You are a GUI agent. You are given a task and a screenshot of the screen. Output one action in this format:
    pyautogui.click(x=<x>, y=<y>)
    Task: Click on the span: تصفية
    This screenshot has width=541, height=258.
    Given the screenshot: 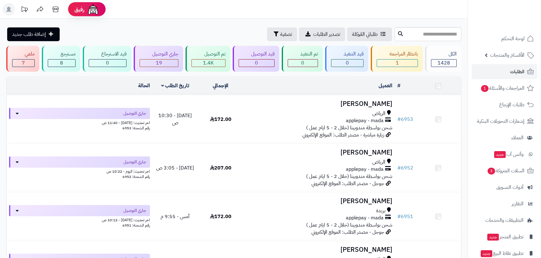 What is the action you would take?
    pyautogui.click(x=286, y=34)
    